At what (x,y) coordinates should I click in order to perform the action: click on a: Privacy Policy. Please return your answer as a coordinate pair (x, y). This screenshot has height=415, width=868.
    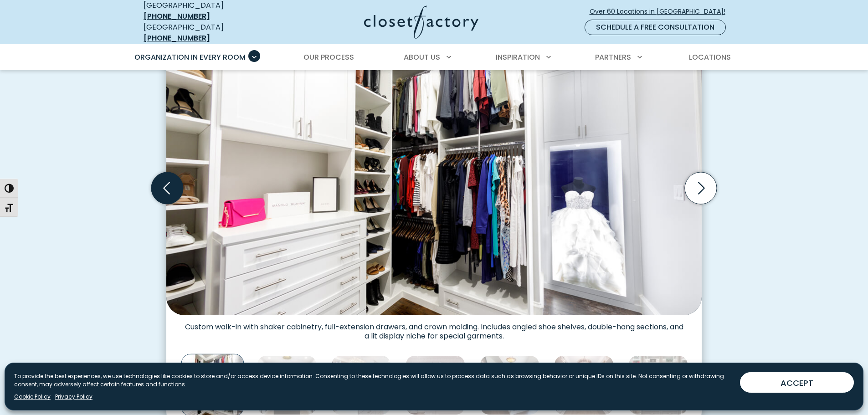
    Looking at the image, I should click on (74, 397).